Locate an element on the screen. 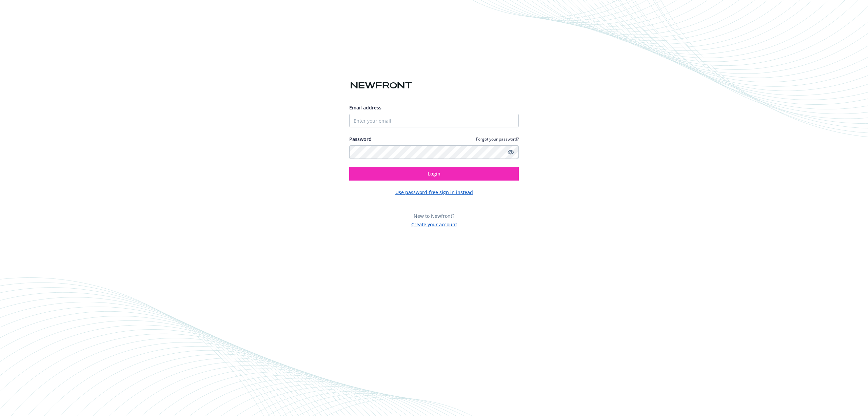 The width and height of the screenshot is (868, 416). input: Enter your email is located at coordinates (434, 120).